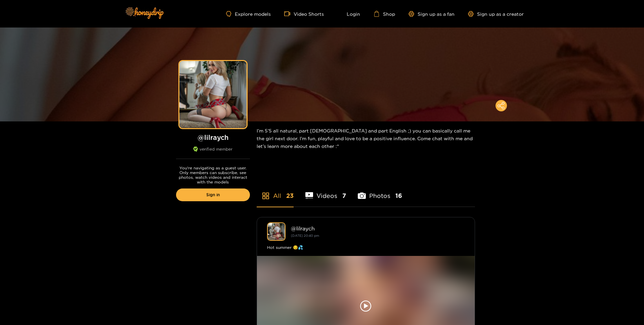 This screenshot has width=644, height=325. Describe the element at coordinates (275, 192) in the screenshot. I see `li: All` at that location.